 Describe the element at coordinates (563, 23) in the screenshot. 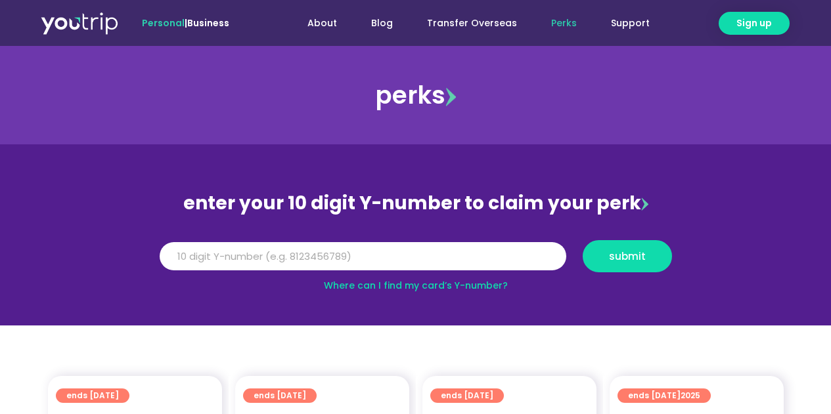

I see `a: Perks` at that location.